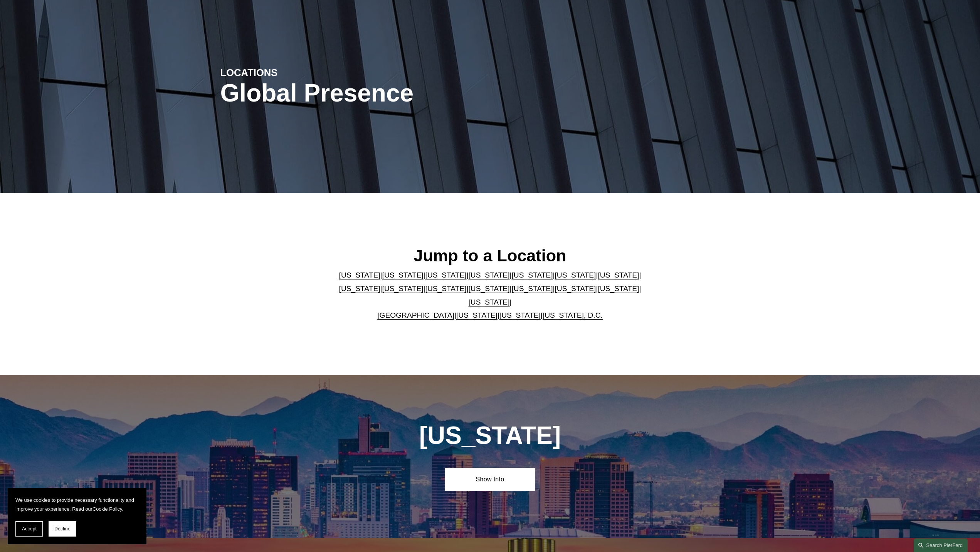 The width and height of the screenshot is (980, 552). What do you see at coordinates (63, 528) in the screenshot?
I see `button: Decline` at bounding box center [63, 528].